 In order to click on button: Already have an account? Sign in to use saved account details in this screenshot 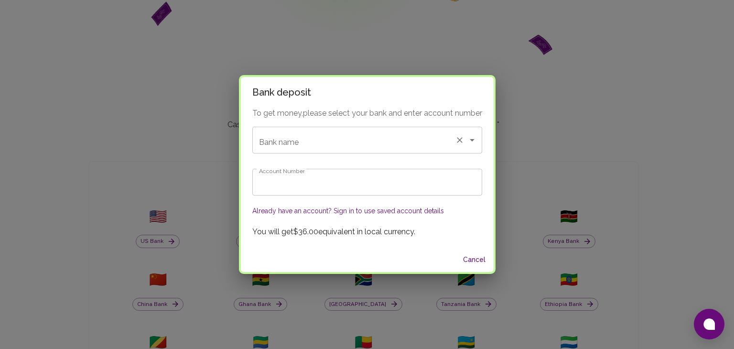, I will do `click(348, 211)`.